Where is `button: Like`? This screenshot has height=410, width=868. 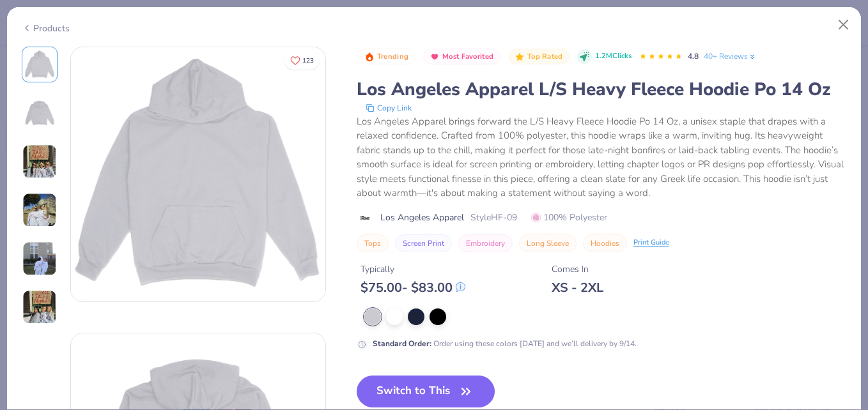 button: Like is located at coordinates (301, 60).